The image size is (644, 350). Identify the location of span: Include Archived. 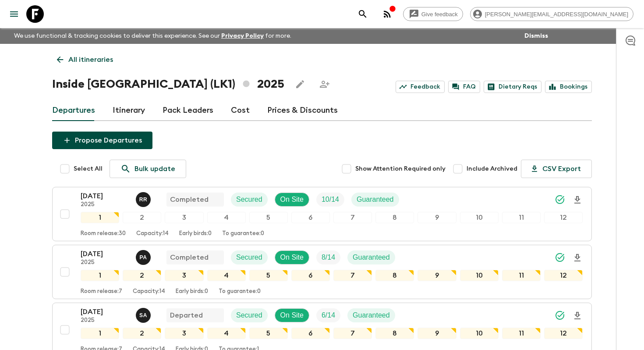
(492, 169).